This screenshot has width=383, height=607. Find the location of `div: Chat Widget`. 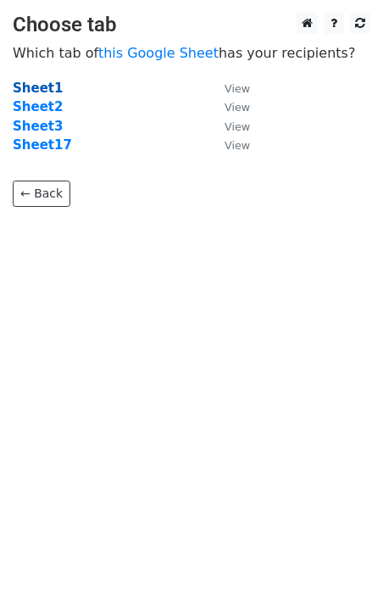

div: Chat Widget is located at coordinates (341, 566).